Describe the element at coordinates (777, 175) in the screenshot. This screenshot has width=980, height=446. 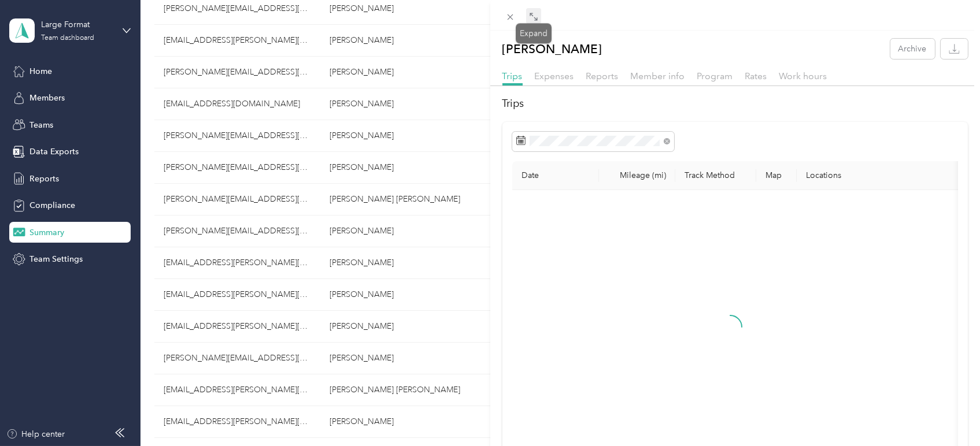
I see `th: Map` at that location.